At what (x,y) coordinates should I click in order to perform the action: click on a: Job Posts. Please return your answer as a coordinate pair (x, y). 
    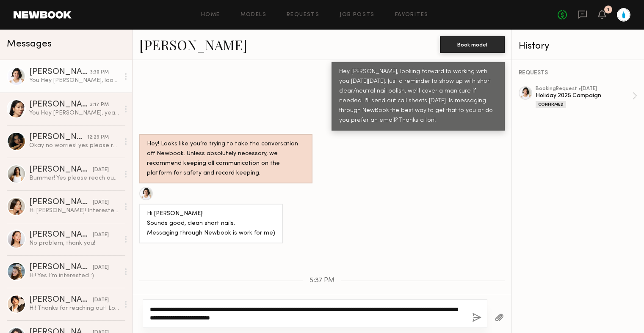
    Looking at the image, I should click on (357, 15).